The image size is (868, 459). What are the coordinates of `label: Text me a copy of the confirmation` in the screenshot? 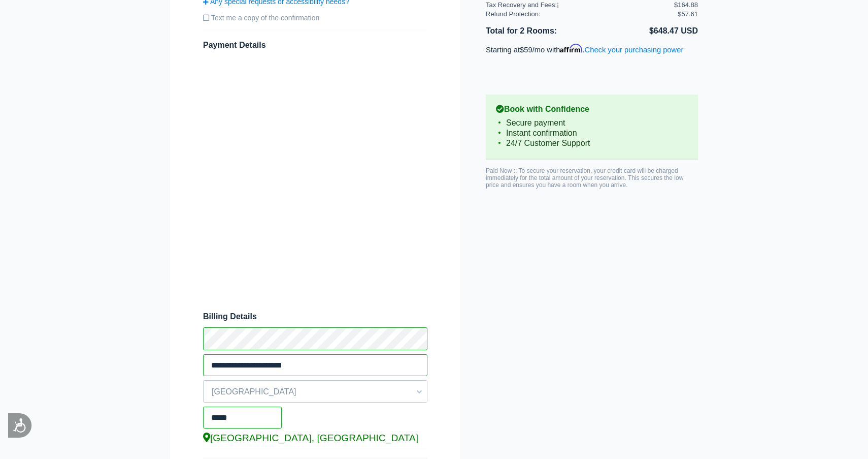 It's located at (315, 18).